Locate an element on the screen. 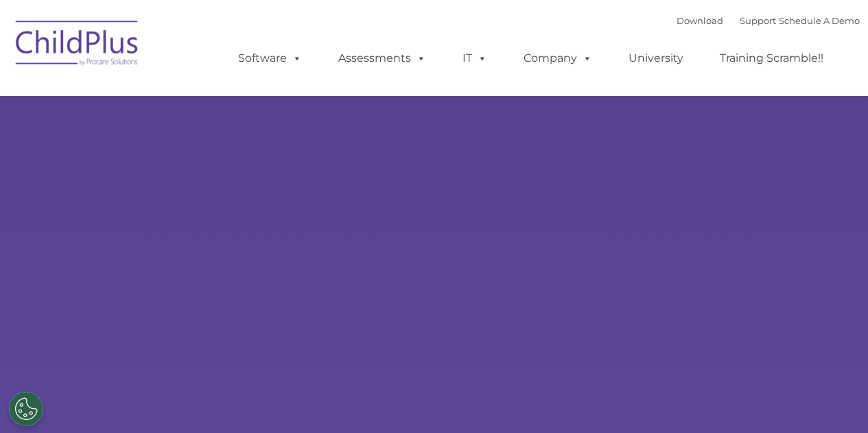 The width and height of the screenshot is (868, 433). a: Assessments is located at coordinates (382, 58).